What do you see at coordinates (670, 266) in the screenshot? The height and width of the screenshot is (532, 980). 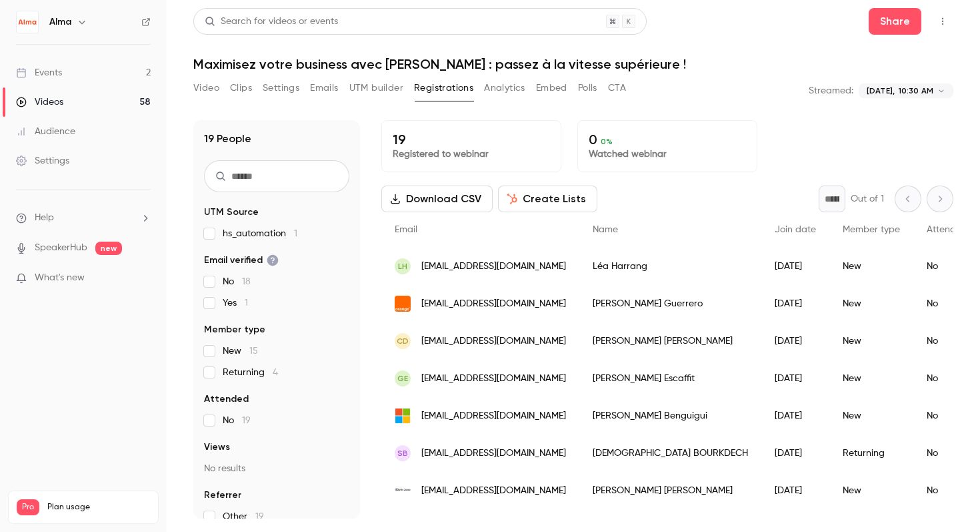 I see `div: Léa Harrang` at bounding box center [670, 266].